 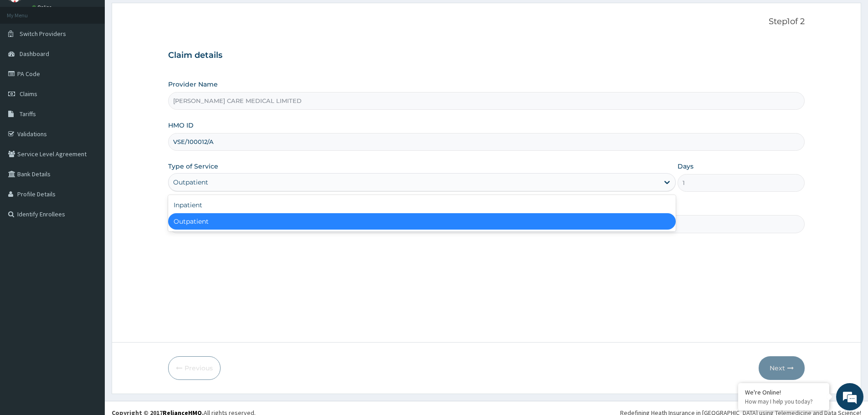 I want to click on label: Type of Service, so click(x=193, y=167).